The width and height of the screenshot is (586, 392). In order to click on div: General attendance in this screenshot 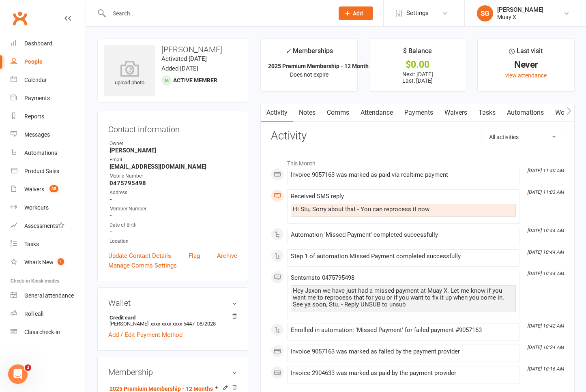, I will do `click(49, 296)`.